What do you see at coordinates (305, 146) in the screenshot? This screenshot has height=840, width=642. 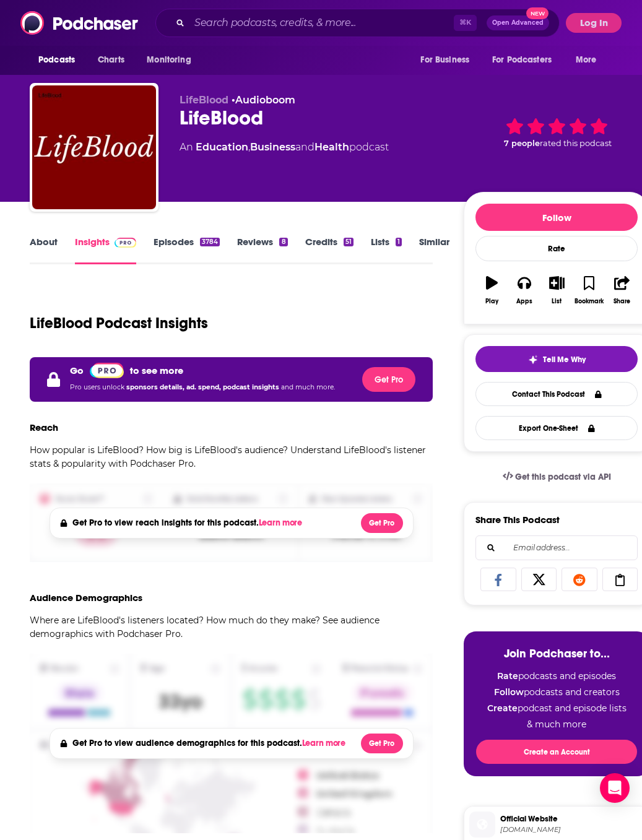 I see `span: and` at bounding box center [305, 146].